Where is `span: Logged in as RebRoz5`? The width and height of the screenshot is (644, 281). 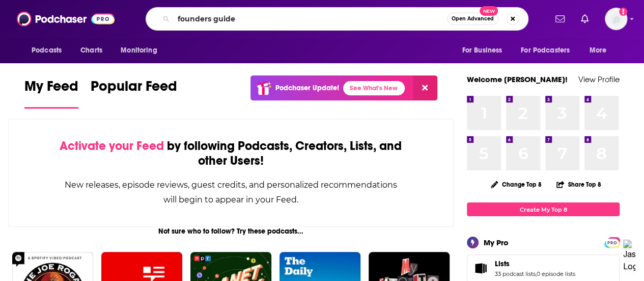 span: Logged in as RebRoz5 is located at coordinates (616, 19).